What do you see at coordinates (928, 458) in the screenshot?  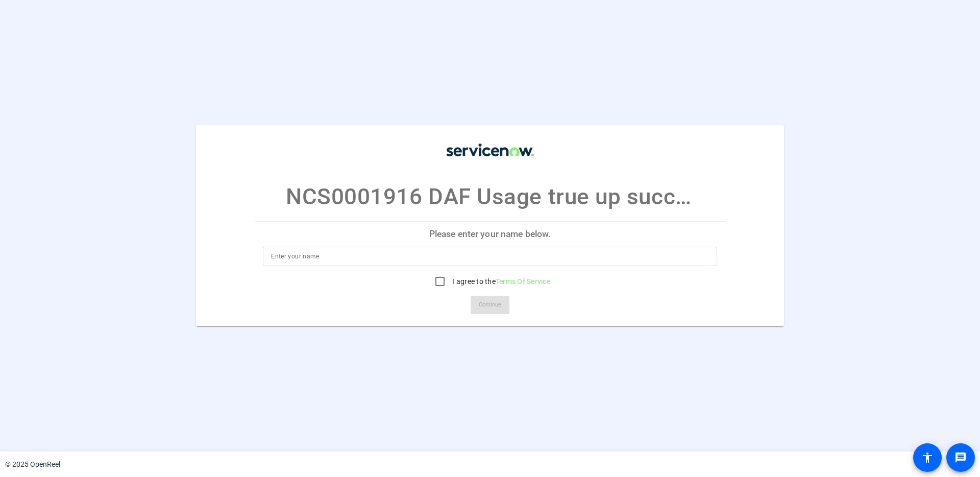 I see `mat-icon: accessibility` at bounding box center [928, 458].